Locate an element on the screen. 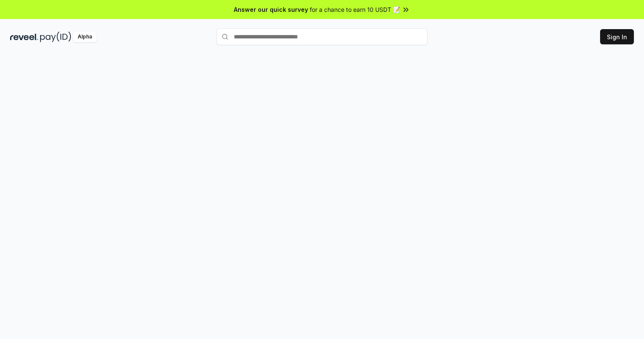  span: Answer our quick survey is located at coordinates (271, 9).